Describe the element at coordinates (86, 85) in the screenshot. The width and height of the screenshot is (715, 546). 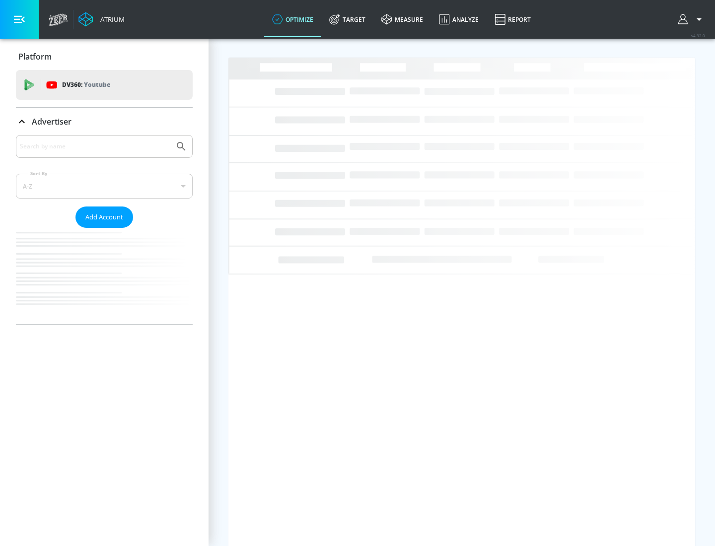
I see `p: DV360:` at that location.